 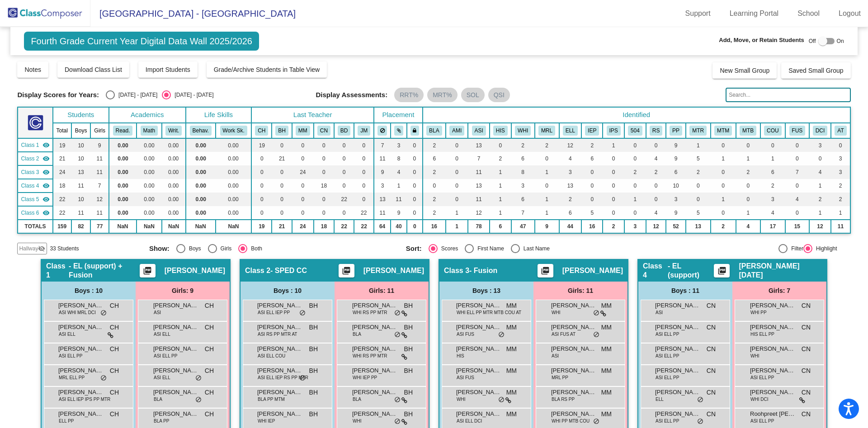 I want to click on button: Writ., so click(x=174, y=131).